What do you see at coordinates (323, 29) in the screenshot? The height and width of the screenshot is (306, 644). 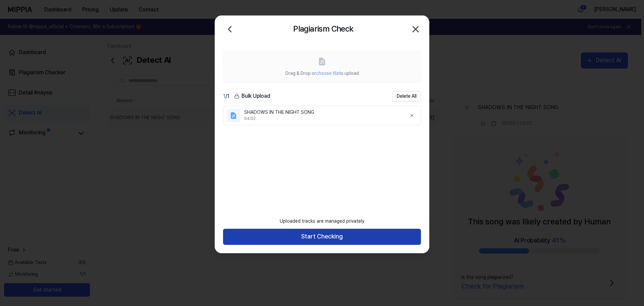 I see `h2: Plagiarism Check` at bounding box center [323, 29].